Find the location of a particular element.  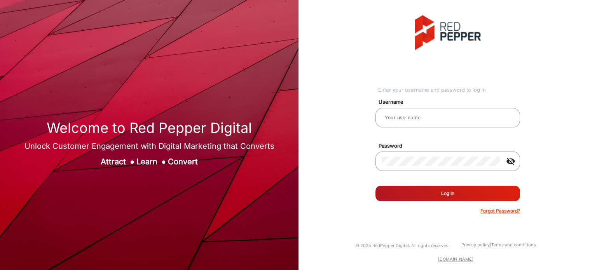

a: Privacy policy is located at coordinates (475, 245).